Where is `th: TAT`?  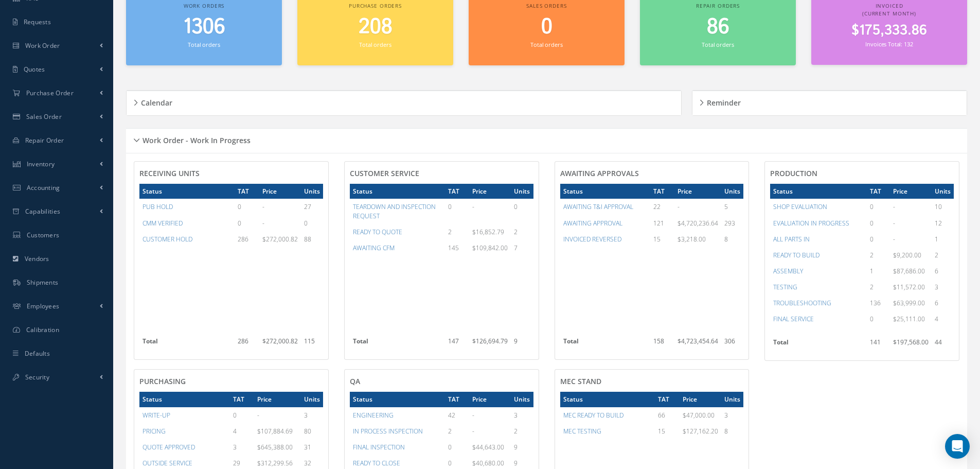 th: TAT is located at coordinates (247, 191).